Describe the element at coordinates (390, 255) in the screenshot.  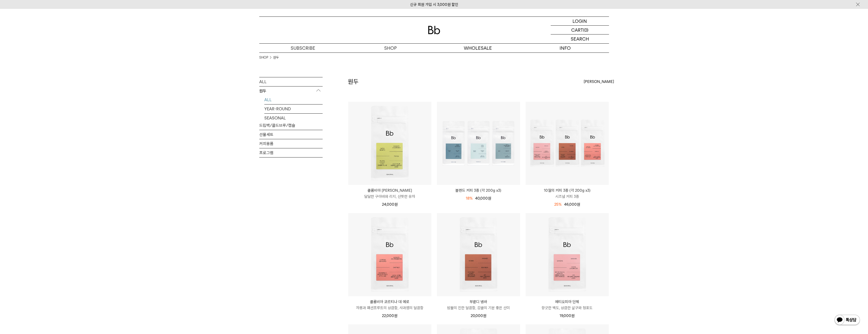
I see `a: 콜롬비아 코르티나 데 예로` at that location.